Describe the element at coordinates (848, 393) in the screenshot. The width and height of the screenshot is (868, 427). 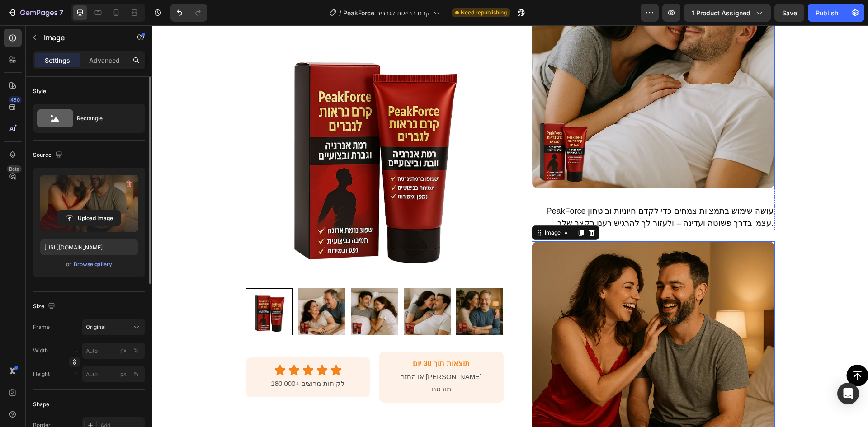
I see `div: Open Intercom Messenger` at that location.